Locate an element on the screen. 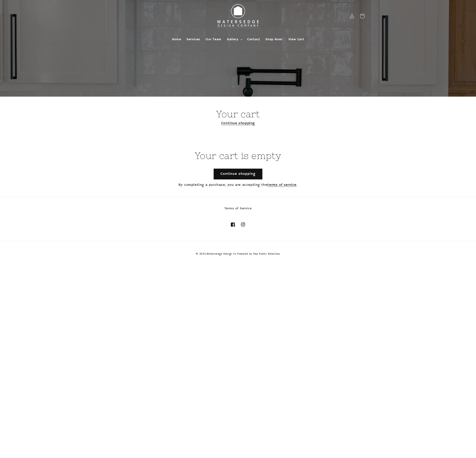  a: View Cart is located at coordinates (296, 39).